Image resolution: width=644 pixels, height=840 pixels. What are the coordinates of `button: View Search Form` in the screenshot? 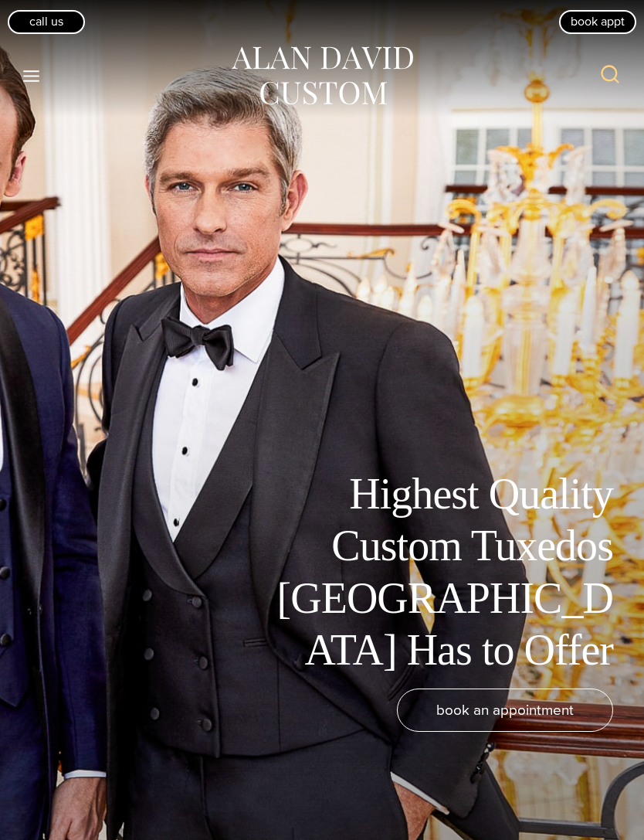 It's located at (610, 76).